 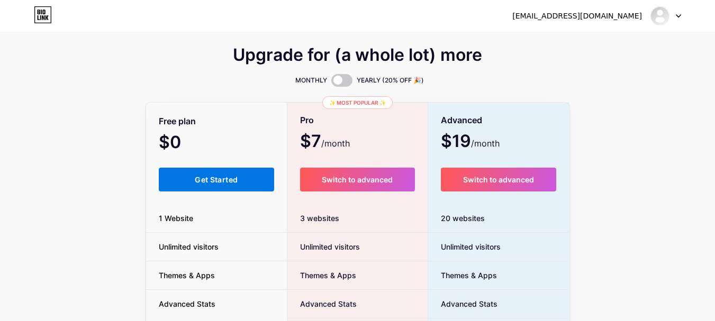 I want to click on span: Advanced, so click(x=462, y=120).